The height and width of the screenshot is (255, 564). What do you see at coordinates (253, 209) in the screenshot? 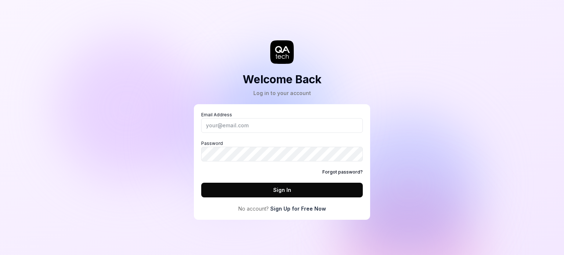
I see `span: No account?` at bounding box center [253, 209].